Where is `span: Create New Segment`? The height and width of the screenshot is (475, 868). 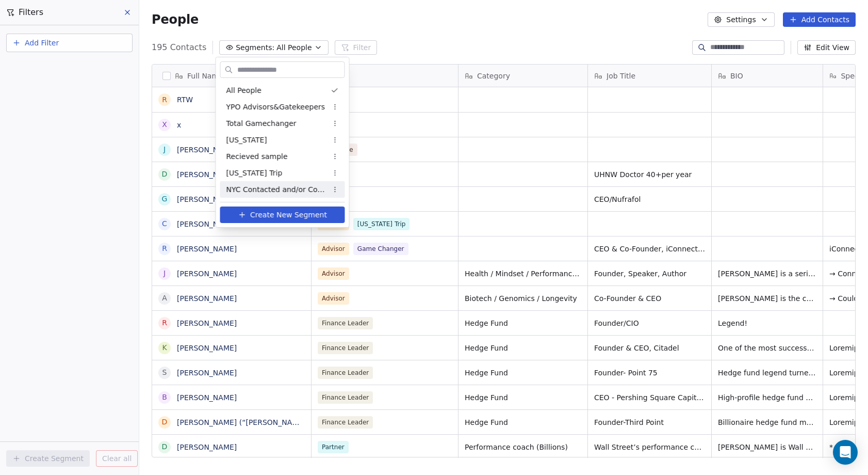 span: Create New Segment is located at coordinates (289, 215).